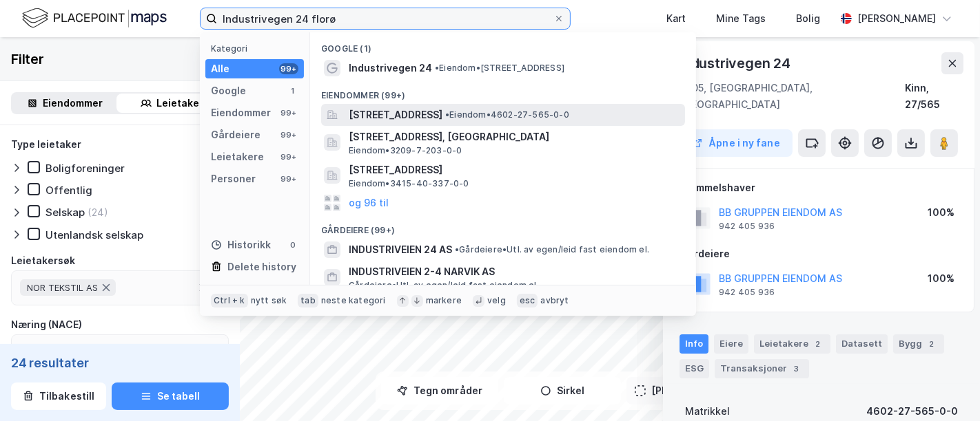 The image size is (980, 421). I want to click on input: Søk på adresse, matrikkel, gårdeiere, leietakere eller personer, so click(385, 19).